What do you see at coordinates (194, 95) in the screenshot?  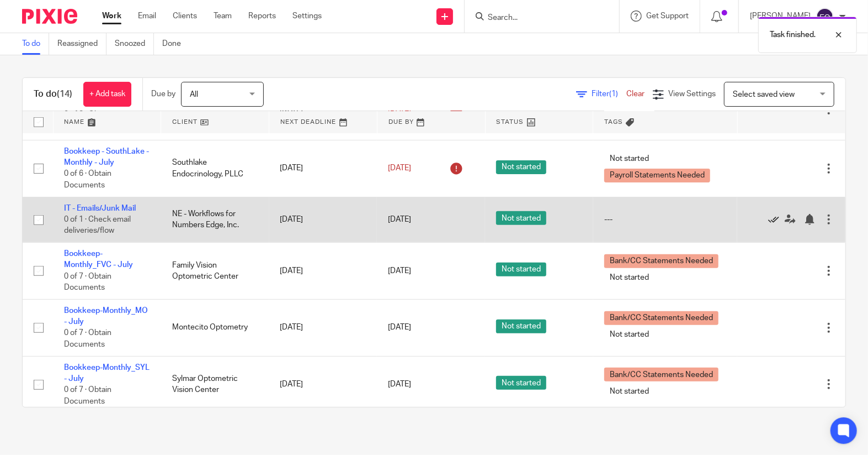 I see `span: All` at bounding box center [194, 95].